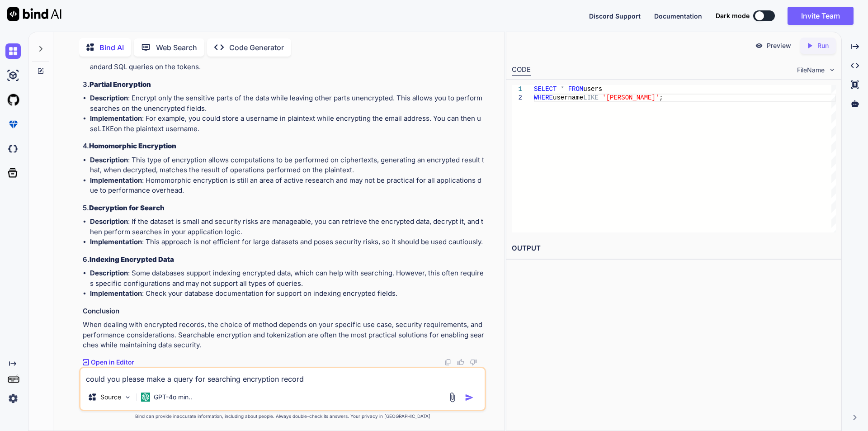 The image size is (868, 431). Describe the element at coordinates (283, 84) in the screenshot. I see `h3: 3.` at that location.